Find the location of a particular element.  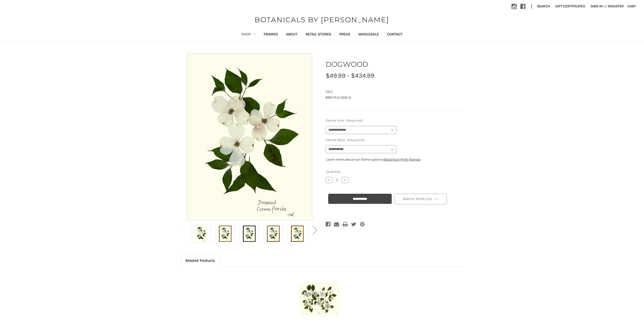

a: Botanical Print Frames is located at coordinates (402, 159).